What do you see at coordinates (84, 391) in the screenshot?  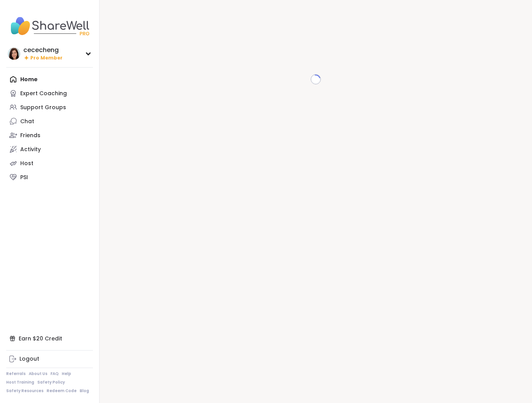 I see `a: Blog` at bounding box center [84, 391].